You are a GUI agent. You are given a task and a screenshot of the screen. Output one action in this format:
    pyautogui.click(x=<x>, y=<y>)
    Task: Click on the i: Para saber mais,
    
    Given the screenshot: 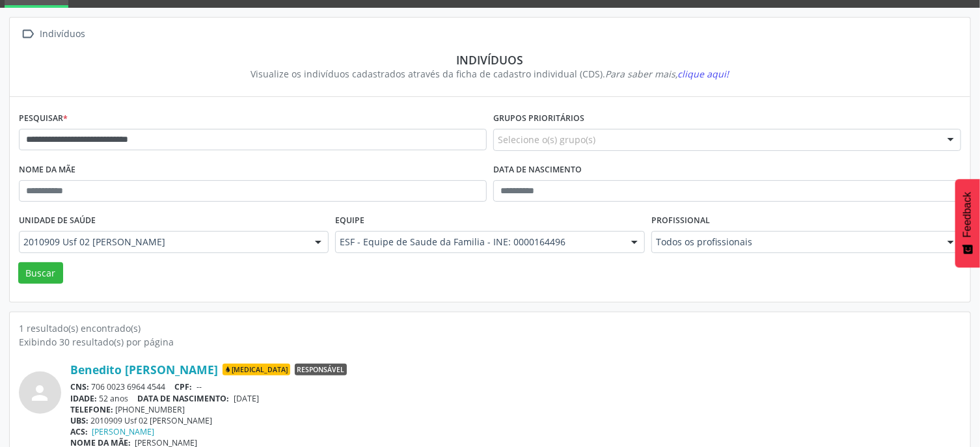 What is the action you would take?
    pyautogui.click(x=667, y=73)
    